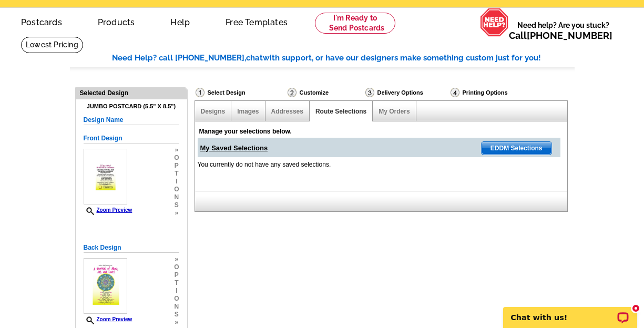 This screenshot has height=328, width=644. I want to click on img: Printing Options & Summary, so click(455, 92).